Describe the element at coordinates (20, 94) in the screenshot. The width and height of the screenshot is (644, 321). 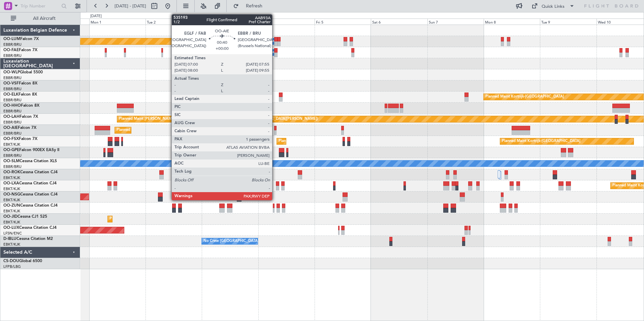
I see `a: OO-ELKFalcon 8X` at that location.